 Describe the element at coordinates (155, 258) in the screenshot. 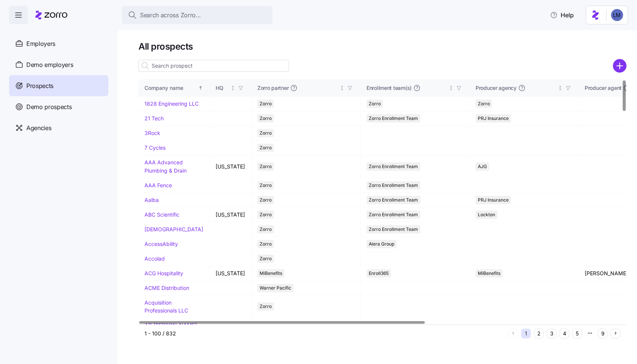

I see `a: Accolad` at that location.